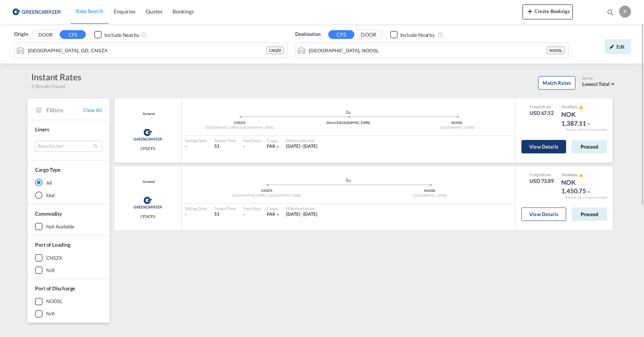  Describe the element at coordinates (612, 47) in the screenshot. I see `md-icon: icon-pencil` at that location.